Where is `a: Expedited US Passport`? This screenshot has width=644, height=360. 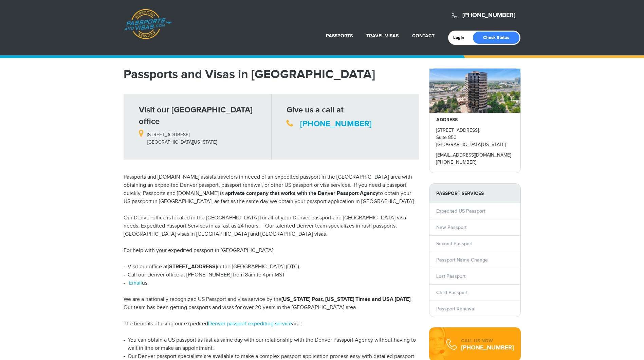
a: Expedited US Passport is located at coordinates (461, 211).